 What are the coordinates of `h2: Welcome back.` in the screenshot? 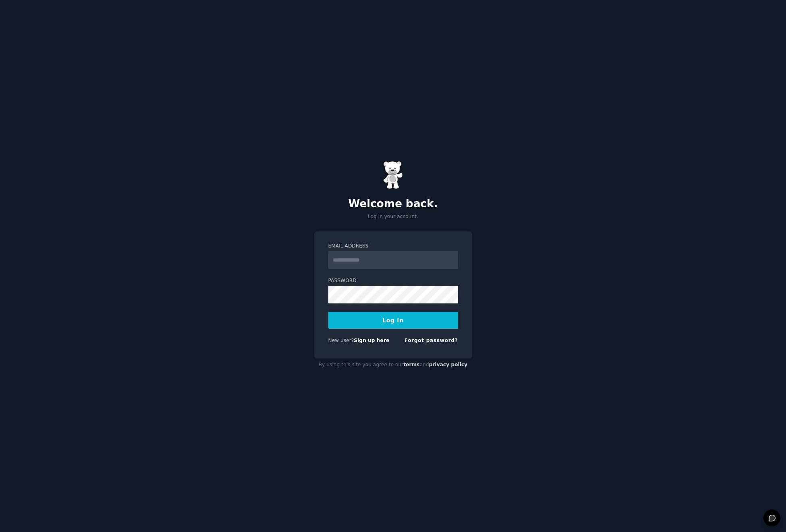 It's located at (393, 204).